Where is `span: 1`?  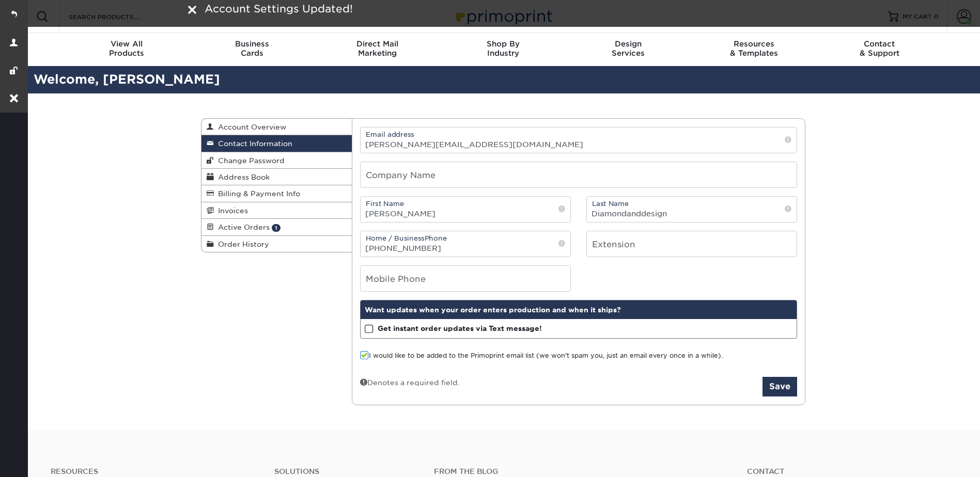
span: 1 is located at coordinates (276, 228).